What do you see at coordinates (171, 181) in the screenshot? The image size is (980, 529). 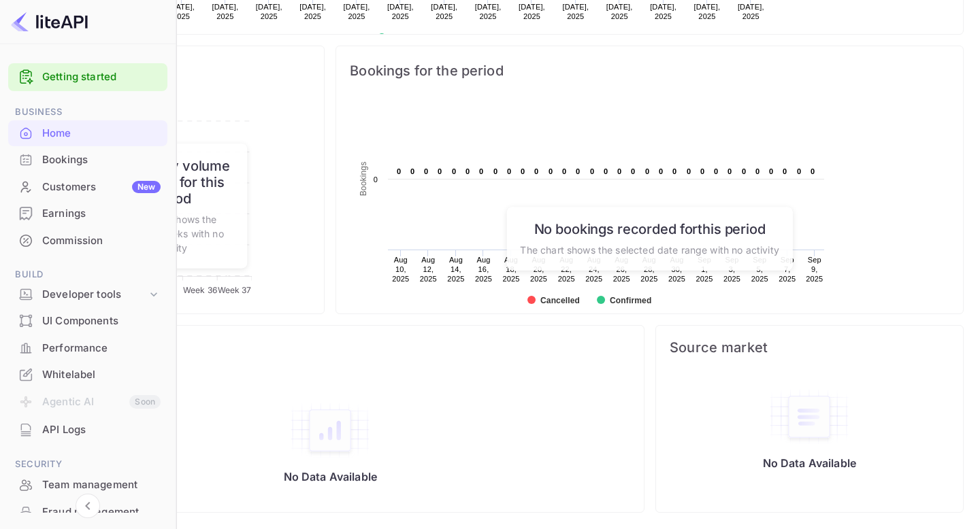 I see `h6: No weekly volume recorded for this period` at bounding box center [171, 181].